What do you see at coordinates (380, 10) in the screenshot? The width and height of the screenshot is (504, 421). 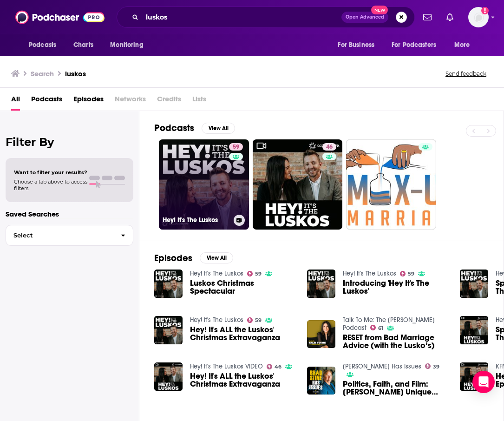 I see `span: New` at bounding box center [380, 10].